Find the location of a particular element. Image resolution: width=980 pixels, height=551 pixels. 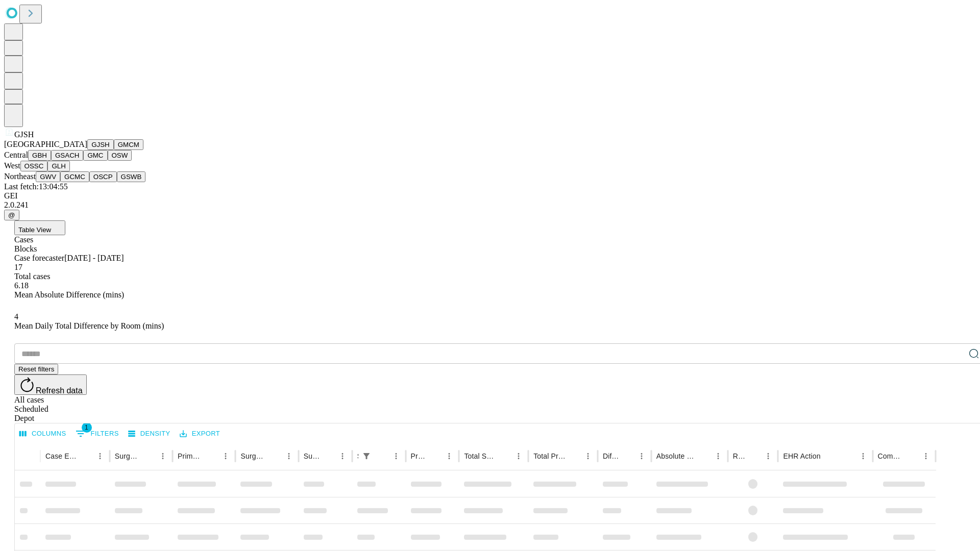

button: Export is located at coordinates (199, 434).